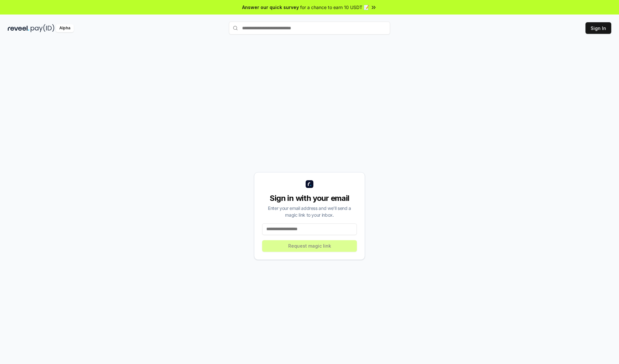  What do you see at coordinates (335, 7) in the screenshot?
I see `span: for a chance to earn 10 USDT 📝` at bounding box center [335, 7].